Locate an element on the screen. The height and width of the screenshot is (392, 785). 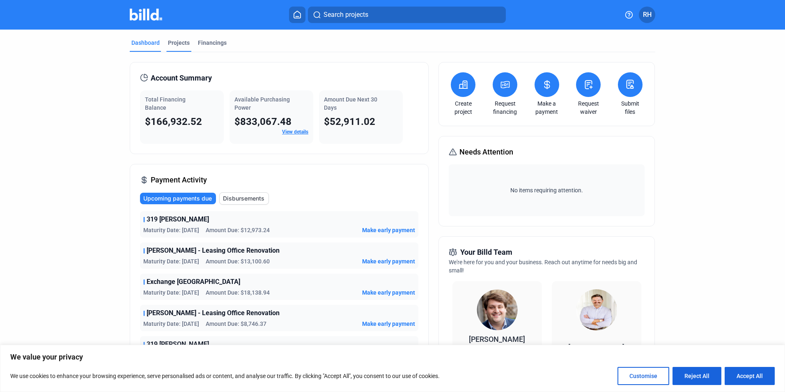
button: Upcoming payments due is located at coordinates (178, 198).